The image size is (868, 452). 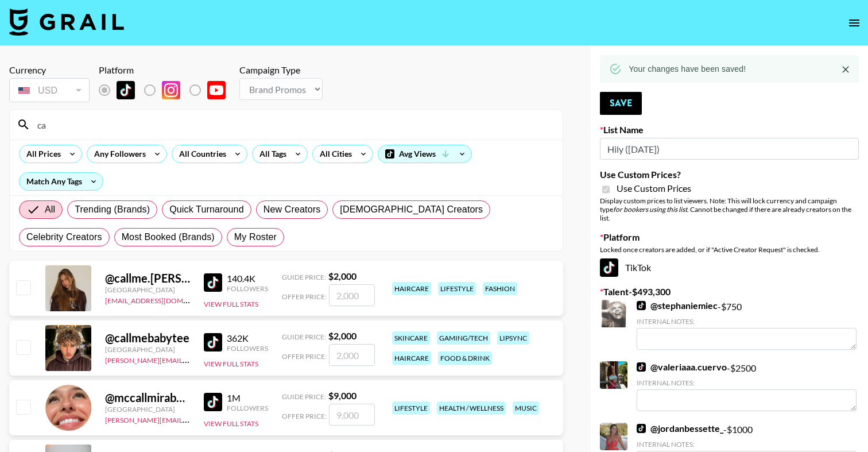 I want to click on div: gaming/tech, so click(x=463, y=338).